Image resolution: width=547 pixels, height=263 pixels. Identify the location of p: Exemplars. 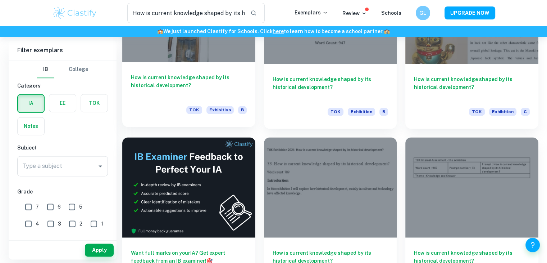
(311, 13).